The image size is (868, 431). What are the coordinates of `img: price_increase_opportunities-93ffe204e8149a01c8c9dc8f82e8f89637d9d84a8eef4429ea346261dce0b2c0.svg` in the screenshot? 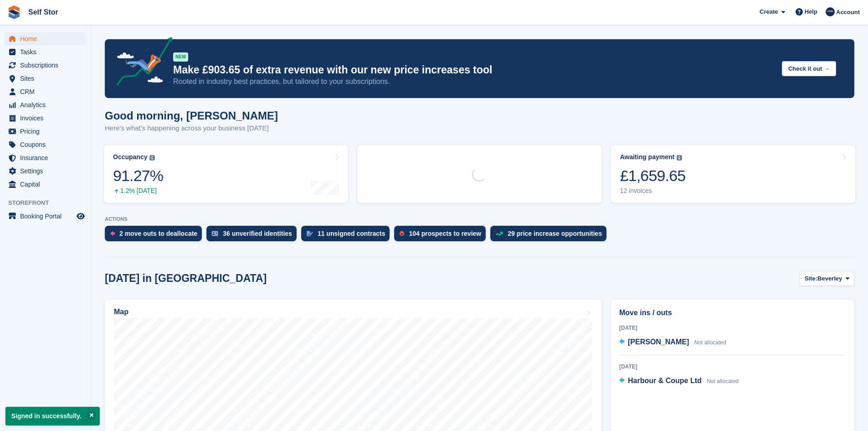 It's located at (500, 233).